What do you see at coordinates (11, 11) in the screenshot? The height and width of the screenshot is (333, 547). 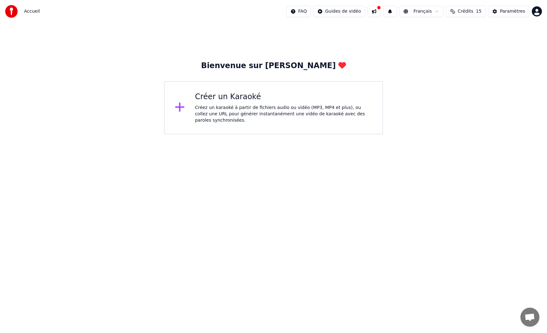 I see `img: youka` at bounding box center [11, 11].